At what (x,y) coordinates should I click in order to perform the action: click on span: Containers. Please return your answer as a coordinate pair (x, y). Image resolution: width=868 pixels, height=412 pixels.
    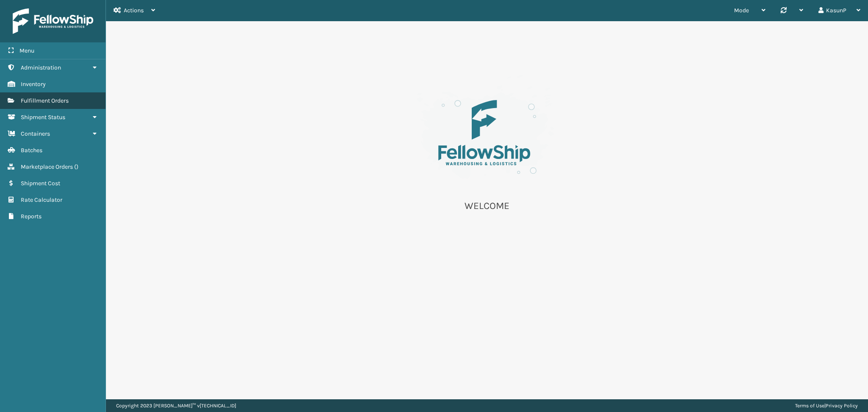
    Looking at the image, I should click on (35, 134).